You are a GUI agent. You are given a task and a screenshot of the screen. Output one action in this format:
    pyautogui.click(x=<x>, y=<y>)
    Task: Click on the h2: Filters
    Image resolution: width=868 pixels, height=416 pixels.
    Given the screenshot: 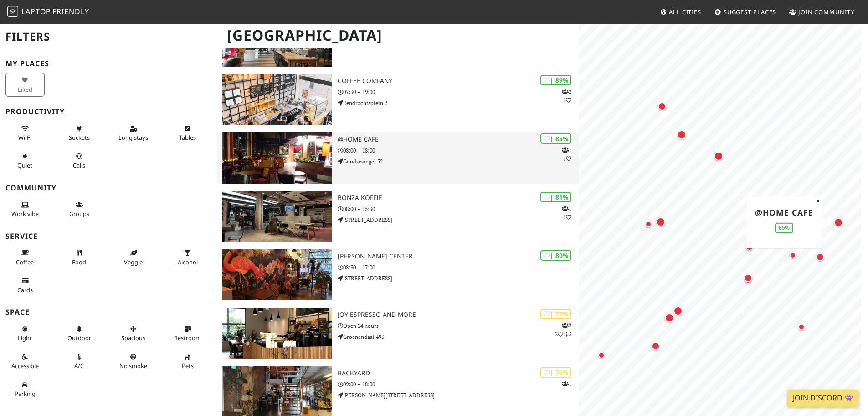 What is the action you would take?
    pyautogui.click(x=109, y=37)
    